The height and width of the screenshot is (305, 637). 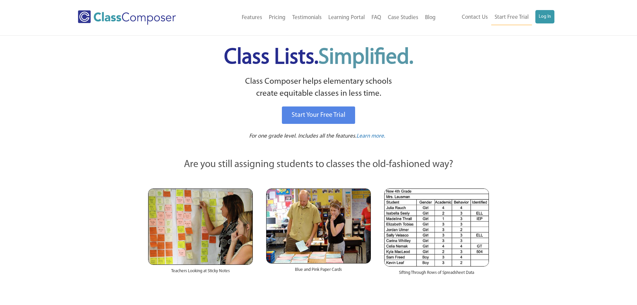 I want to click on a: Blog, so click(x=430, y=18).